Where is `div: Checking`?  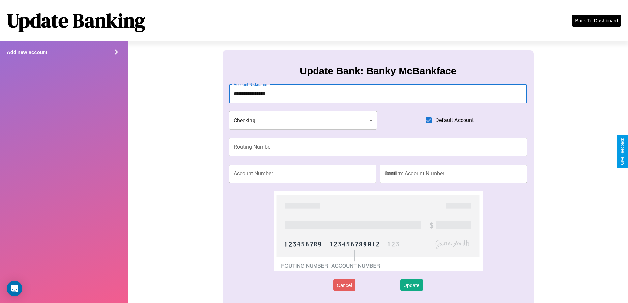
div: Checking is located at coordinates (303, 120).